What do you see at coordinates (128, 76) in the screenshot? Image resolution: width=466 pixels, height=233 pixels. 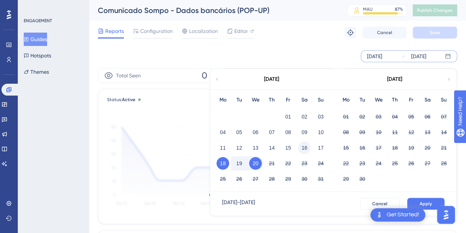 I see `span: Total Seen` at bounding box center [128, 76].